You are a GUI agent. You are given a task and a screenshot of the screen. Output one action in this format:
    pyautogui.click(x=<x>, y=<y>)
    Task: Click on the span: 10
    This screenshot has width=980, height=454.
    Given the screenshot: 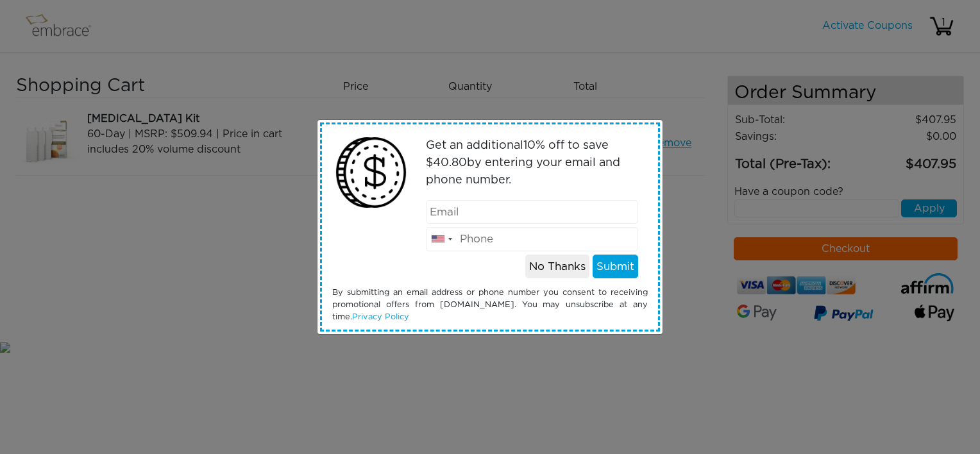 What is the action you would take?
    pyautogui.click(x=529, y=146)
    